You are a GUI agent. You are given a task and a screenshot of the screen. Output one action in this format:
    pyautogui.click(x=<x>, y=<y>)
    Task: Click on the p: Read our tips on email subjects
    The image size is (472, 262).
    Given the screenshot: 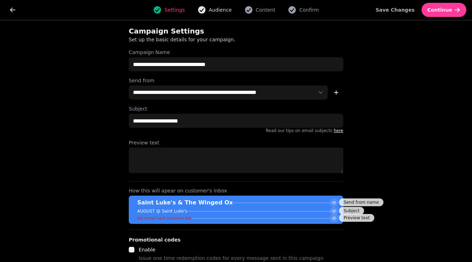 What is the action you would take?
    pyautogui.click(x=236, y=130)
    